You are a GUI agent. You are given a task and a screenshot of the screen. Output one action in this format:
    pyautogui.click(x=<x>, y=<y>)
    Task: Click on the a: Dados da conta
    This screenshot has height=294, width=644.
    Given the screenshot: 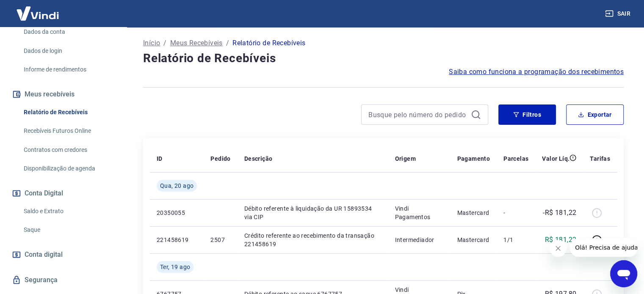 What is the action you would take?
    pyautogui.click(x=68, y=32)
    